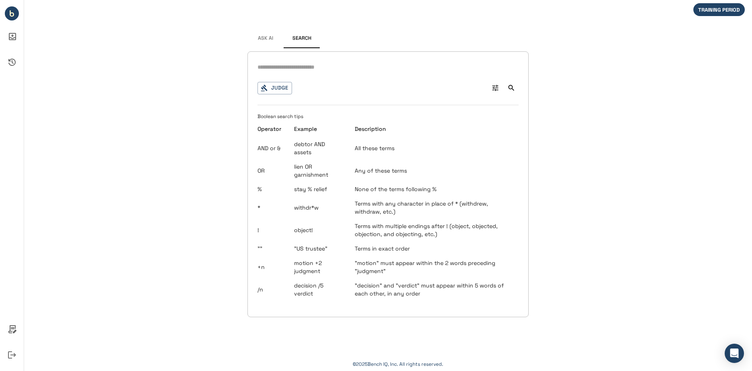 This screenshot has width=752, height=371. Describe the element at coordinates (434, 129) in the screenshot. I see `th: Description` at that location.